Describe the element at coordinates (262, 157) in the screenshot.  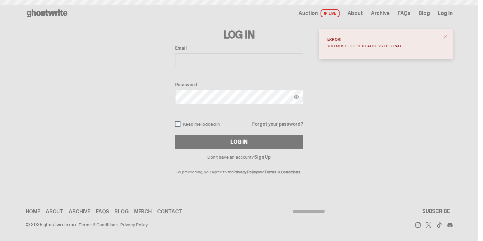
I see `a: Sign Up` at that location.